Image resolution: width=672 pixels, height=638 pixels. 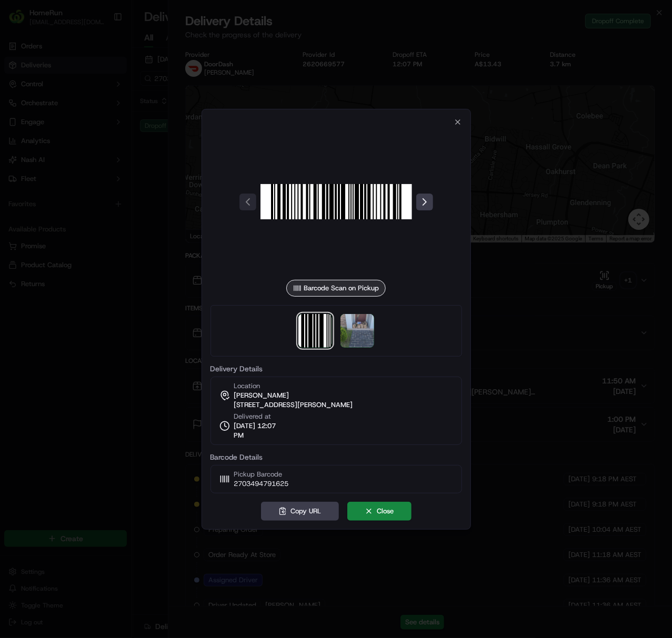 I want to click on button: barcode_scan_on_pickup image, so click(x=315, y=330).